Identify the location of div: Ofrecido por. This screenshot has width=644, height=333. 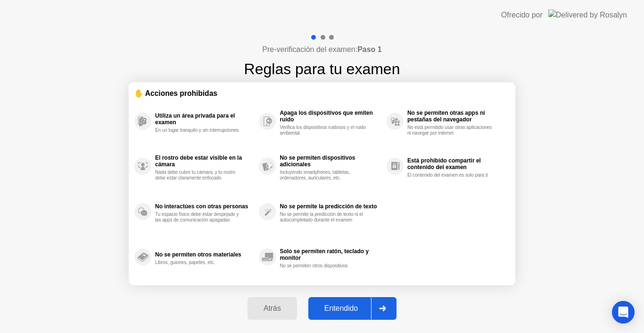
(522, 15).